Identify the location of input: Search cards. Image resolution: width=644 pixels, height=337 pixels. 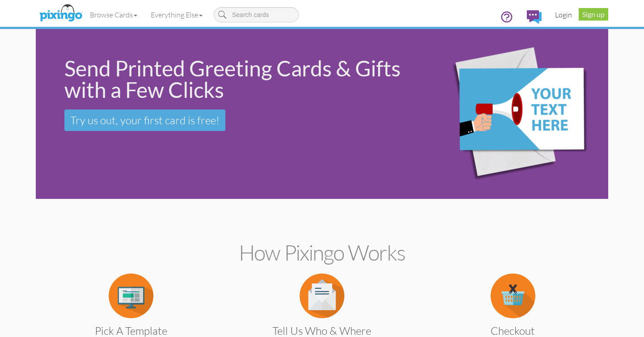
(256, 15).